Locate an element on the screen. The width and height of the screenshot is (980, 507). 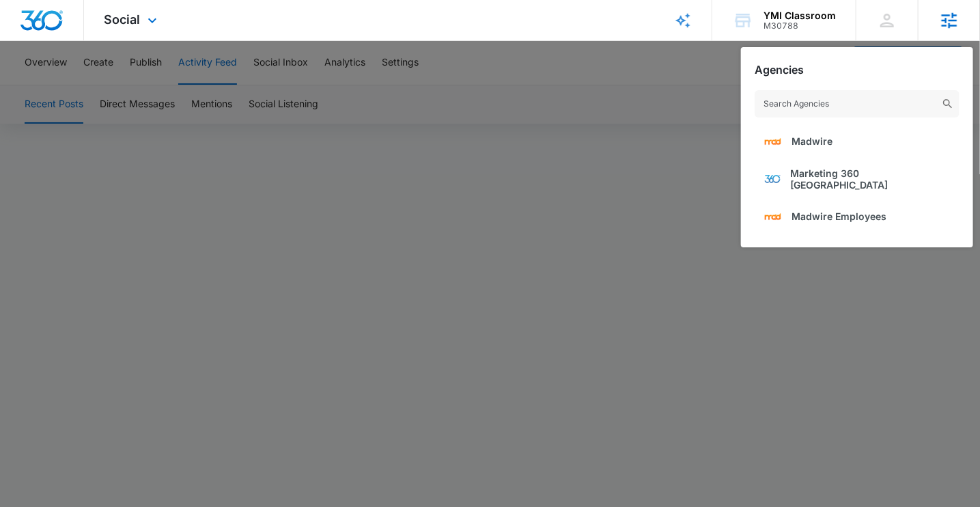
span: Madwire Employees is located at coordinates (838, 216).